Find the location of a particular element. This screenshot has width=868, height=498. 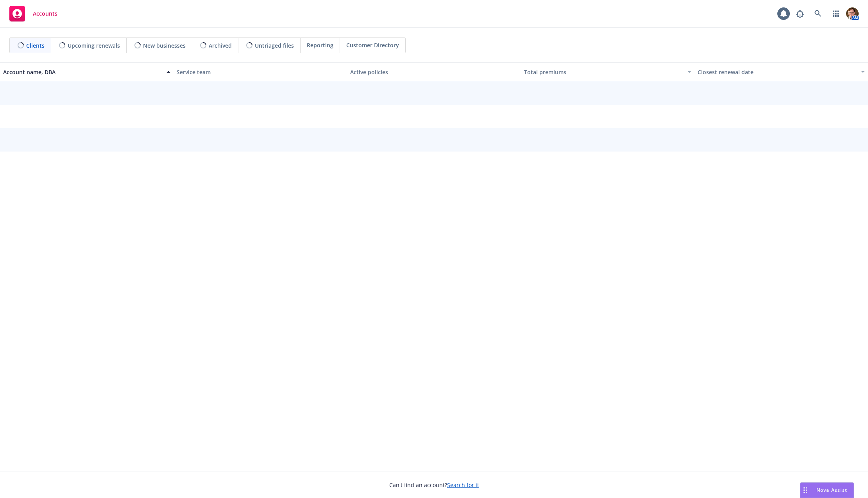

span: Clients is located at coordinates (35, 45).